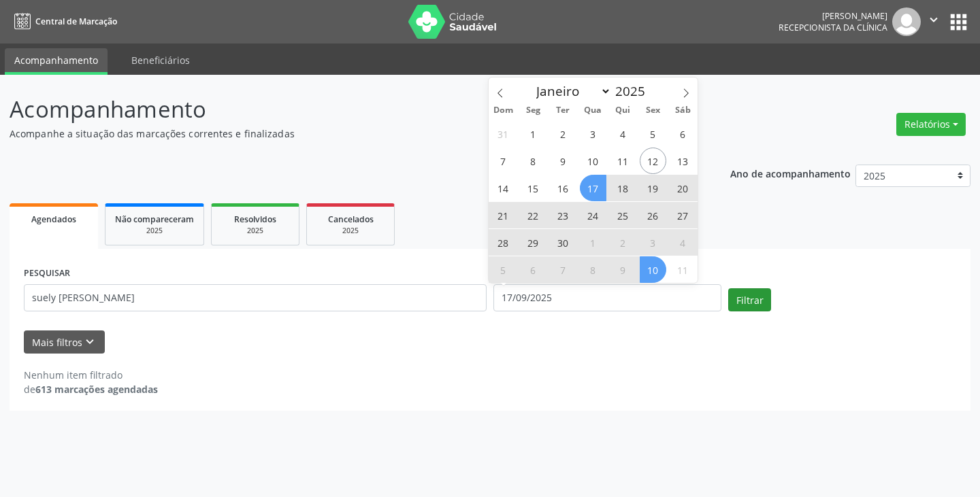 Image resolution: width=980 pixels, height=497 pixels. What do you see at coordinates (653, 242) in the screenshot?
I see `span: Outubro 3, 2025` at bounding box center [653, 242].